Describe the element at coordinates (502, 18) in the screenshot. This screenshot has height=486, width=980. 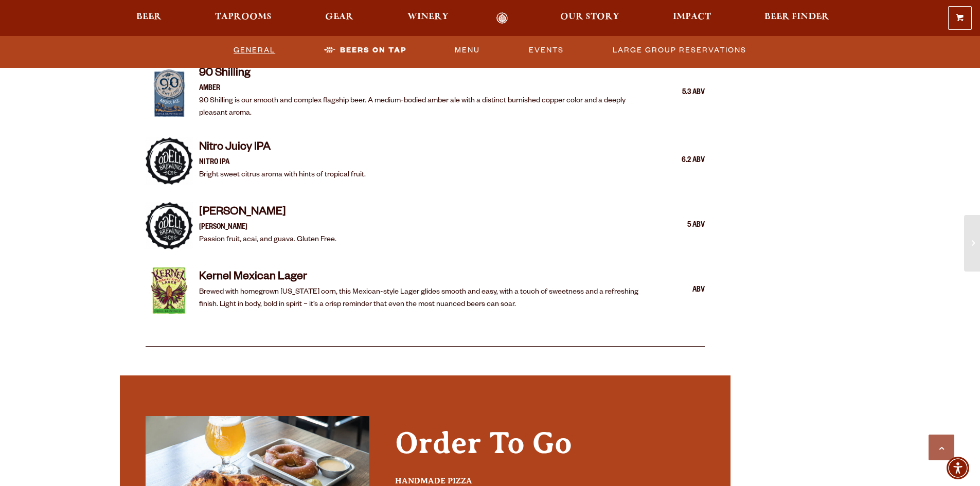
I see `a: Odell Home` at that location.